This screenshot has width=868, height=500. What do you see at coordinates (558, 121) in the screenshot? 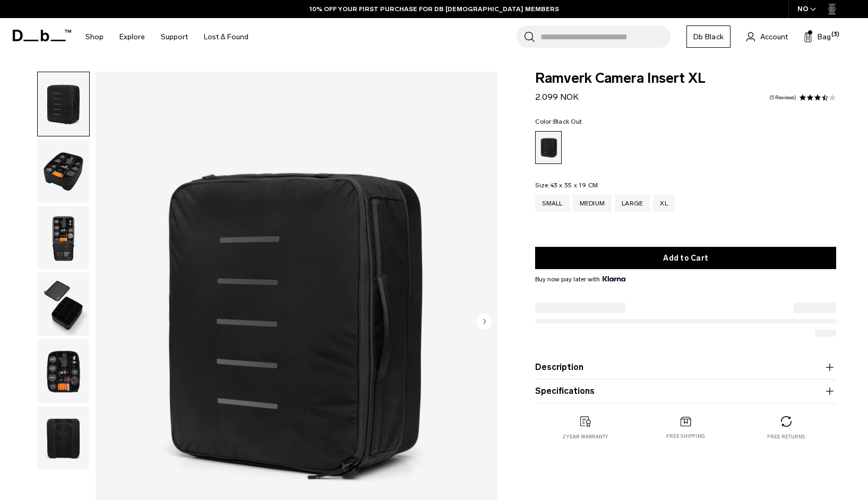
I see `legend: Color:` at bounding box center [558, 121].